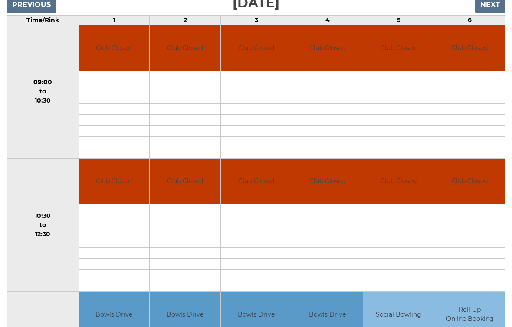 The height and width of the screenshot is (327, 512). Describe the element at coordinates (43, 92) in the screenshot. I see `td: 09:00 to 10:30` at that location.